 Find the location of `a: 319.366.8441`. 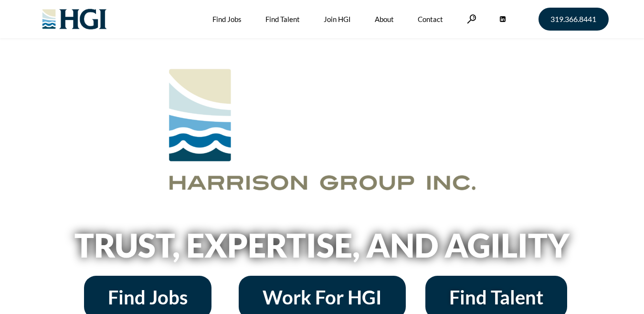

a: 319.366.8441 is located at coordinates (574, 19).